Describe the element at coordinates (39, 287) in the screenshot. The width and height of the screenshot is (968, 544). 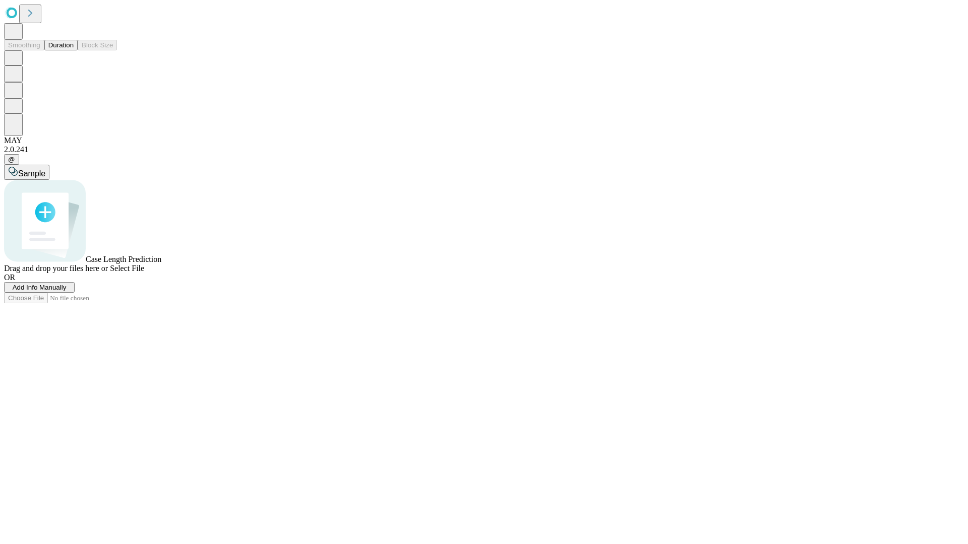
I see `button: Add Info Manually` at that location.